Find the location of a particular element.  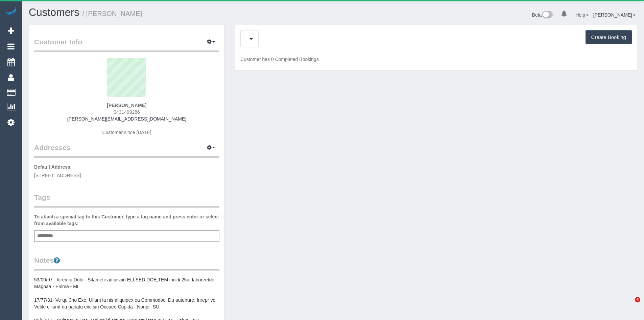

a: Automaid Logo is located at coordinates (11, 12).